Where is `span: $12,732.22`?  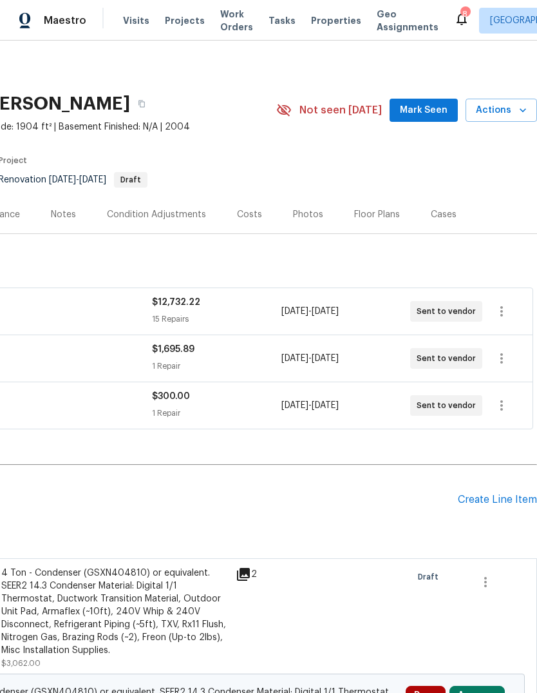 span: $12,732.22 is located at coordinates (176, 302).